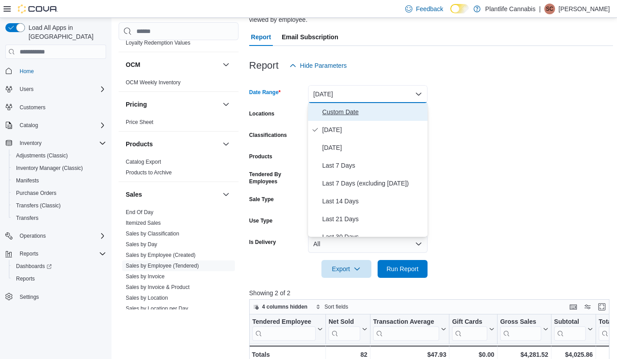 The width and height of the screenshot is (617, 359). I want to click on span: Hide Parameters, so click(323, 66).